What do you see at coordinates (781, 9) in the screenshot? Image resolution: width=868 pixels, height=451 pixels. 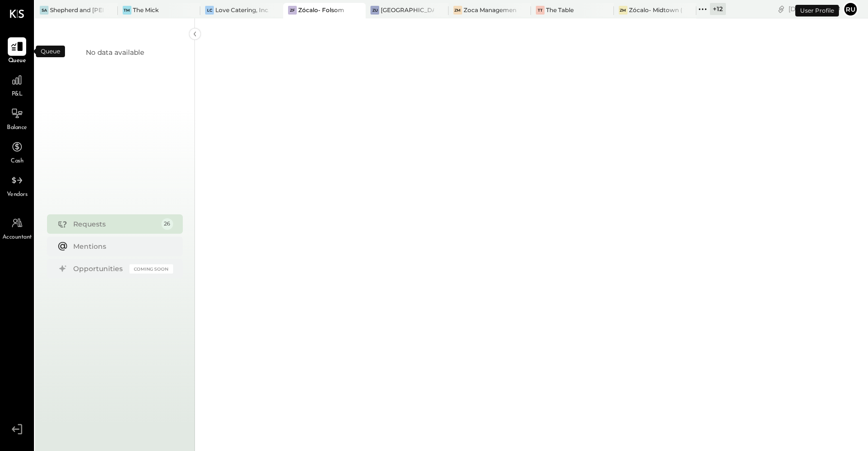 I see `div: copy link` at bounding box center [781, 9].